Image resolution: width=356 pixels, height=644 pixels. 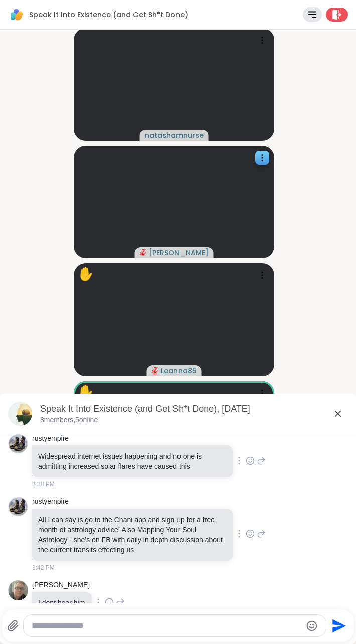 What do you see at coordinates (17, 15) in the screenshot?
I see `img: ShareWell Logomark` at bounding box center [17, 15].